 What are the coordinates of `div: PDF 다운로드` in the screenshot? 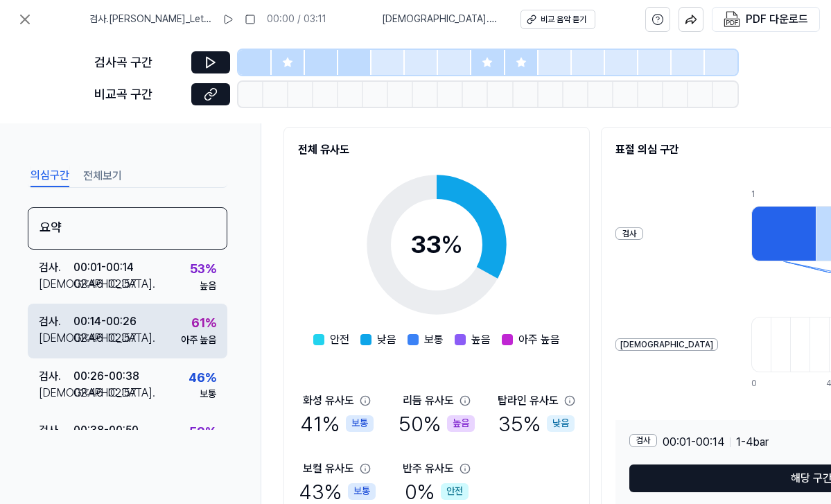 It's located at (777, 20).